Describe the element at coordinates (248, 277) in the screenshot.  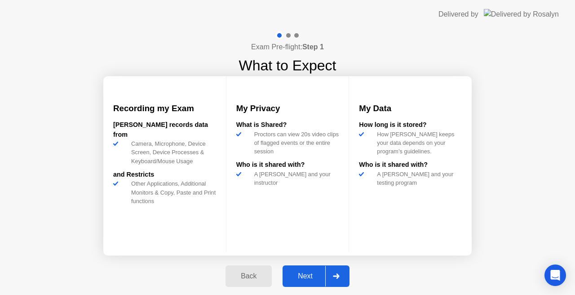
I see `div: Back` at that location.